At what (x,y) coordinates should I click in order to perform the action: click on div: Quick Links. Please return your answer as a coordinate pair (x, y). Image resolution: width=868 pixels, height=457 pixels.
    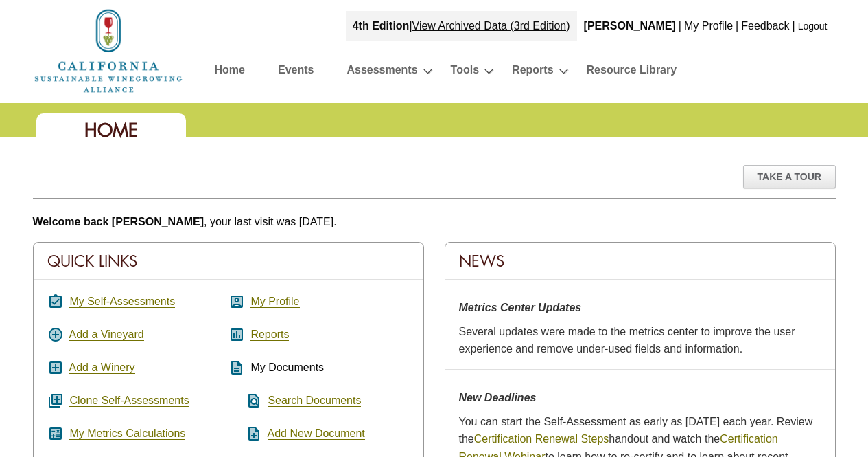
    Looking at the image, I should click on (228, 261).